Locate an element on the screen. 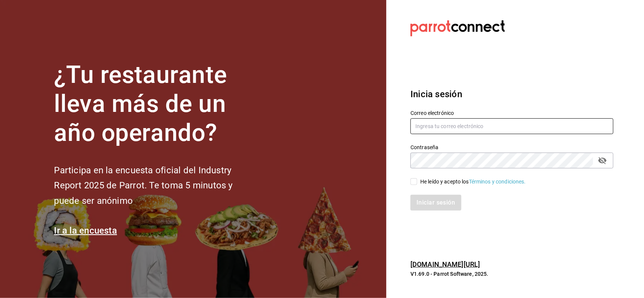 The height and width of the screenshot is (298, 644). a: Términos y condiciones. is located at coordinates (497, 182).